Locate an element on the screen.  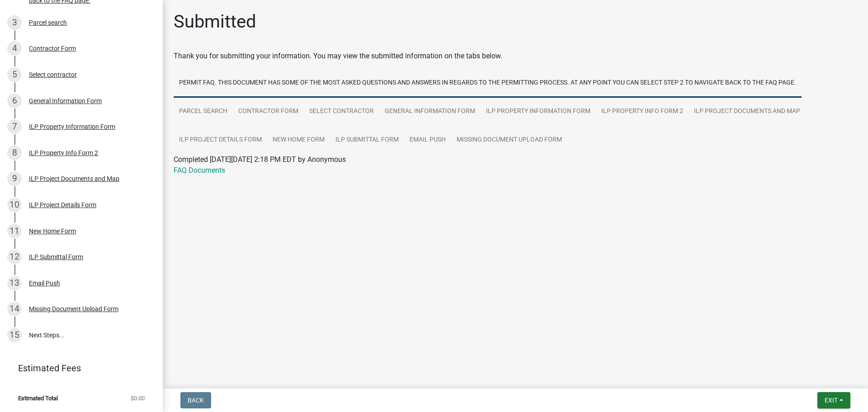
span: $0.00 is located at coordinates (137, 398).